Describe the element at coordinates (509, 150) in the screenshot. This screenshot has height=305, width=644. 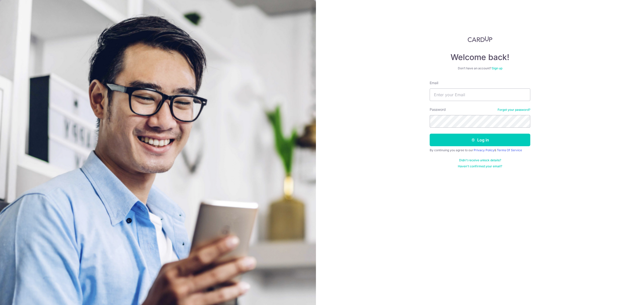
I see `a: Terms Of Service` at that location.